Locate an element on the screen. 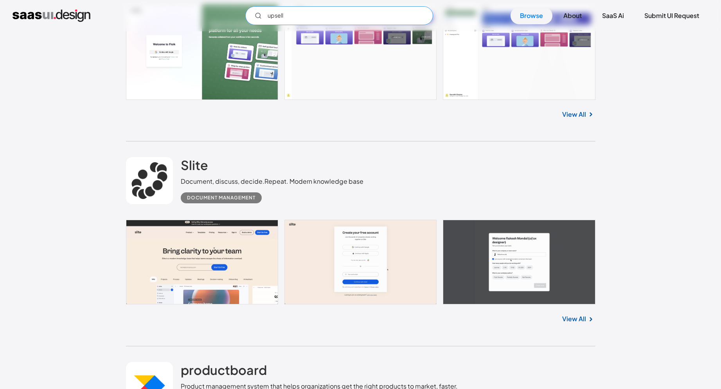 Image resolution: width=721 pixels, height=389 pixels. h2: Slite is located at coordinates (195, 165).